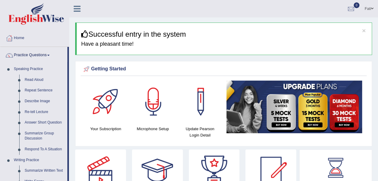  What do you see at coordinates (357, 5) in the screenshot?
I see `span: 0` at bounding box center [357, 5].